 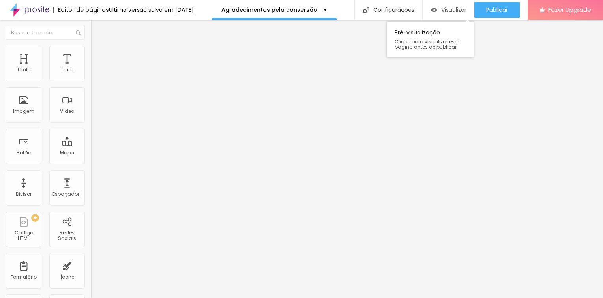 I want to click on font: Pré-visualização, so click(x=417, y=32).